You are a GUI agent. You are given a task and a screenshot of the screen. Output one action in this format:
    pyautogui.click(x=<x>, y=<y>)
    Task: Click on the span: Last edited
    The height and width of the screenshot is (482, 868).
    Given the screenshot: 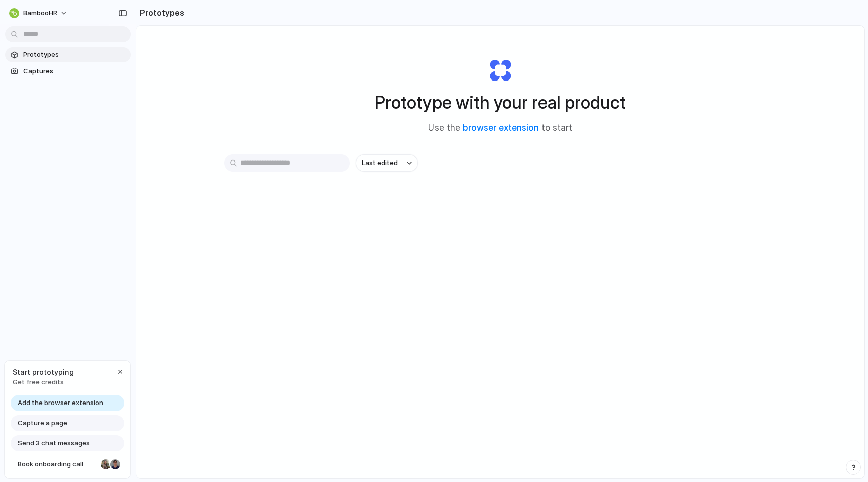 What is the action you would take?
    pyautogui.click(x=380, y=163)
    